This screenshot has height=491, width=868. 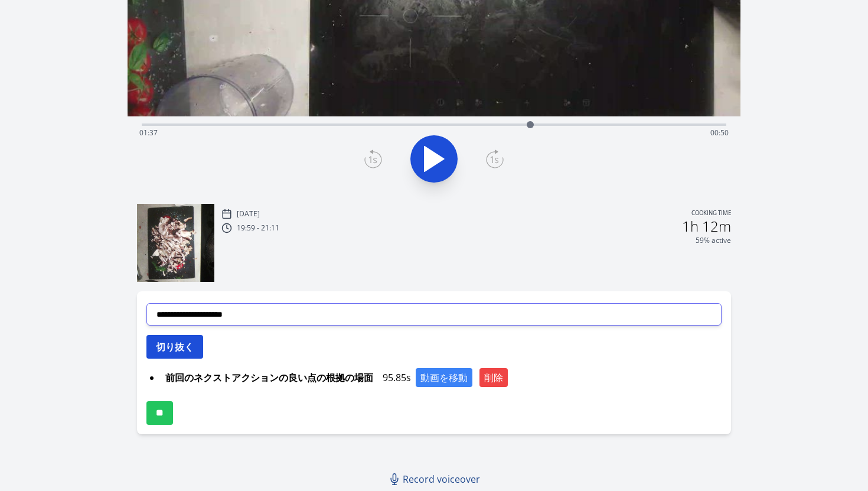 I want to click on p: Cooking time, so click(x=711, y=214).